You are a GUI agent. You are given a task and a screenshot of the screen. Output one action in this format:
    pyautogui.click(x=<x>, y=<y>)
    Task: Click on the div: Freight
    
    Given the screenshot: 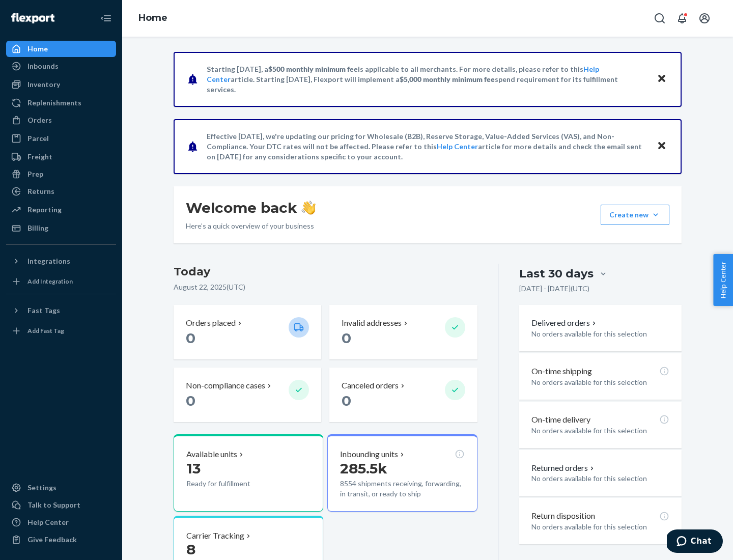 What is the action you would take?
    pyautogui.click(x=40, y=157)
    